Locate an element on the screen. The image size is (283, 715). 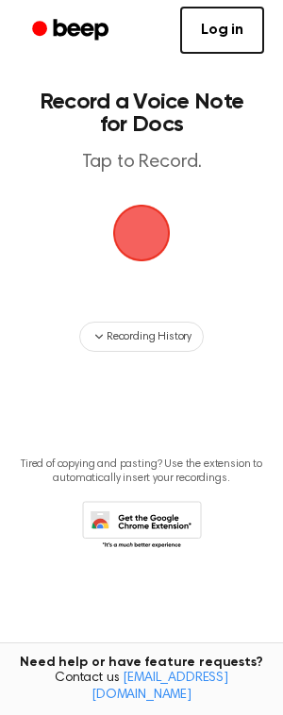
p: Tap to Record. is located at coordinates (141, 162).